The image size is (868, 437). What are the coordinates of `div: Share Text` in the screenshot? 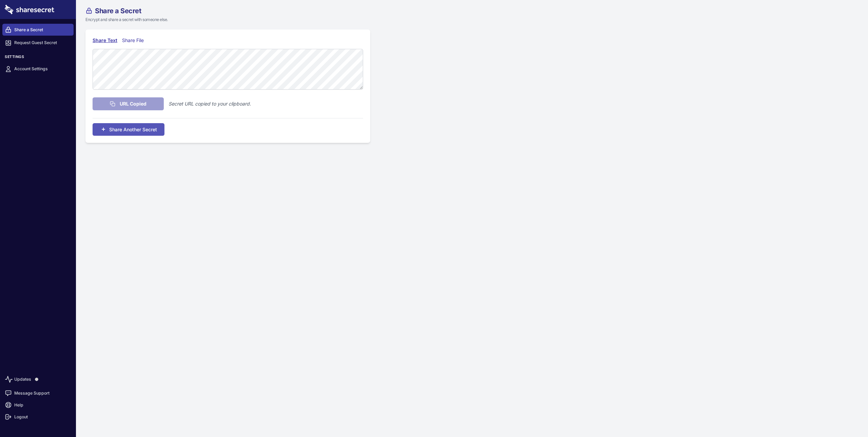 It's located at (105, 40).